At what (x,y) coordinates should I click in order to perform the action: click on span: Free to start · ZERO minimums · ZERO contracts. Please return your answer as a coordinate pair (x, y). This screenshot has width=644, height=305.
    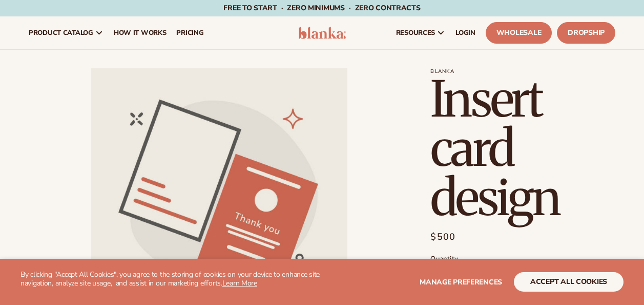
    Looking at the image, I should click on (322, 8).